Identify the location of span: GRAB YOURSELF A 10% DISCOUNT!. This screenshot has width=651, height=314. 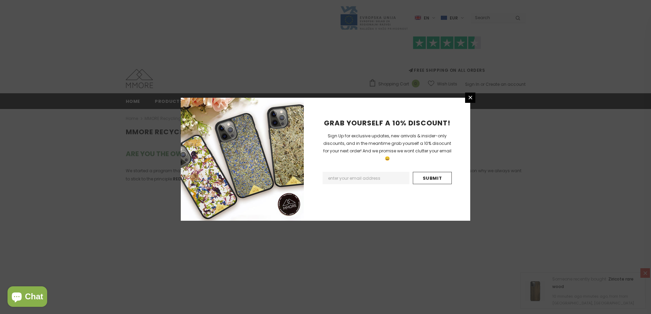
(387, 123).